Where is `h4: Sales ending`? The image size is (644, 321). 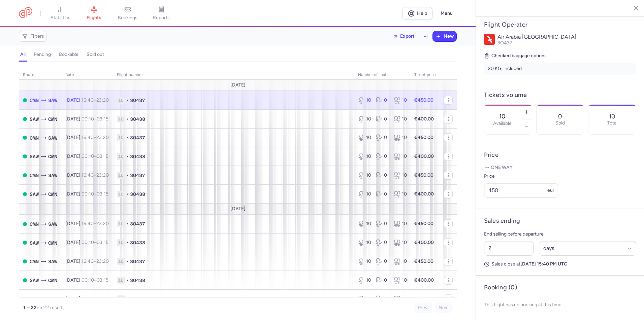
h4: Sales ending is located at coordinates (502, 221).